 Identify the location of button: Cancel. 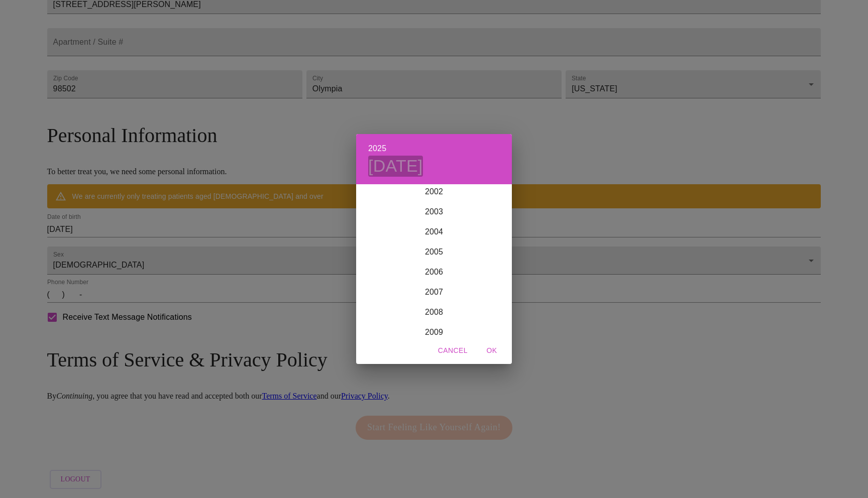
(452, 350).